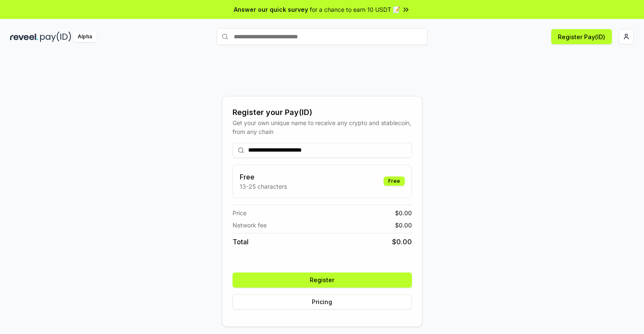  I want to click on span: Price, so click(239, 213).